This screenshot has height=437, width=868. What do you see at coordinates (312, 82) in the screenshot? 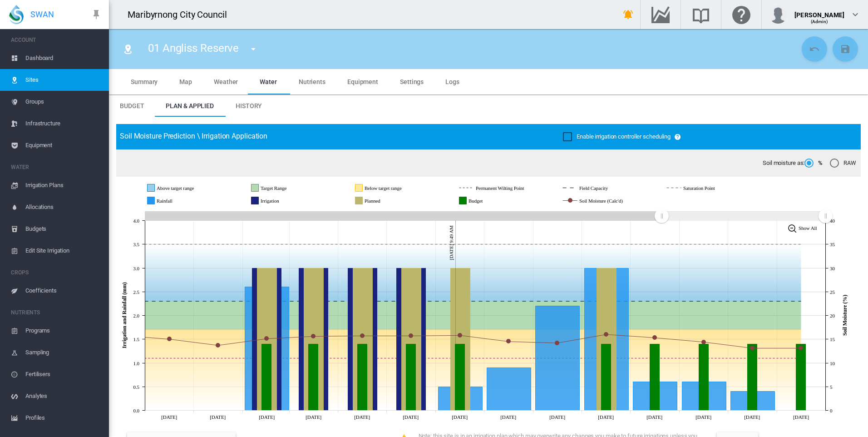
I see `span: Nutrients` at bounding box center [312, 82].